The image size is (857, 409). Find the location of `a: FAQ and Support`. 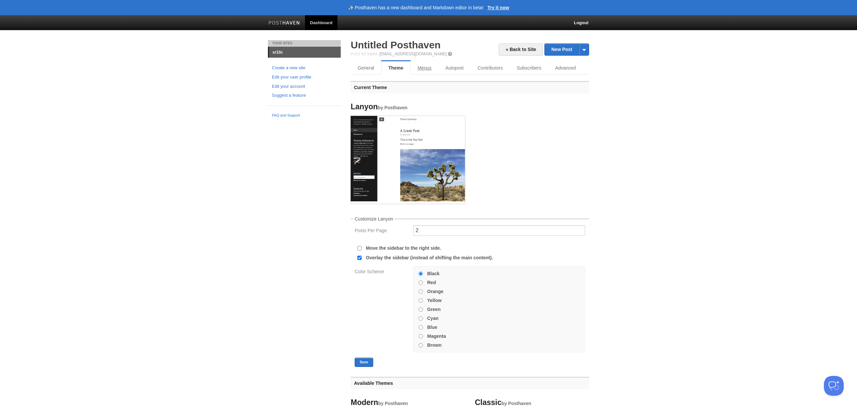

a: FAQ and Support is located at coordinates (304, 116).